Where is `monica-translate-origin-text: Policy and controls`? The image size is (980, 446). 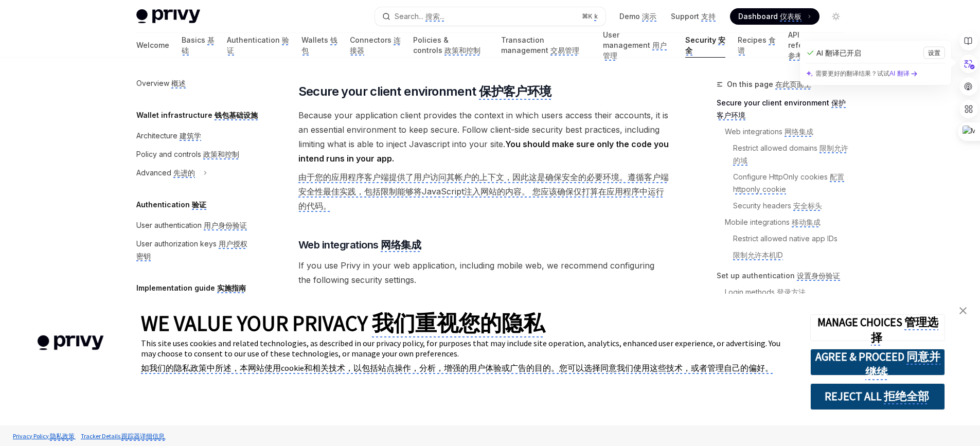
monica-translate-origin-text: Policy and controls is located at coordinates (169, 154).